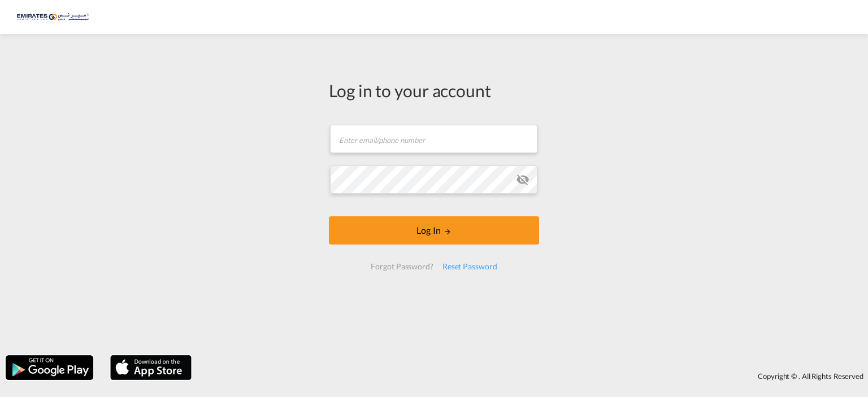 This screenshot has height=397, width=868. Describe the element at coordinates (402, 266) in the screenshot. I see `div: Forgot Password?` at that location.